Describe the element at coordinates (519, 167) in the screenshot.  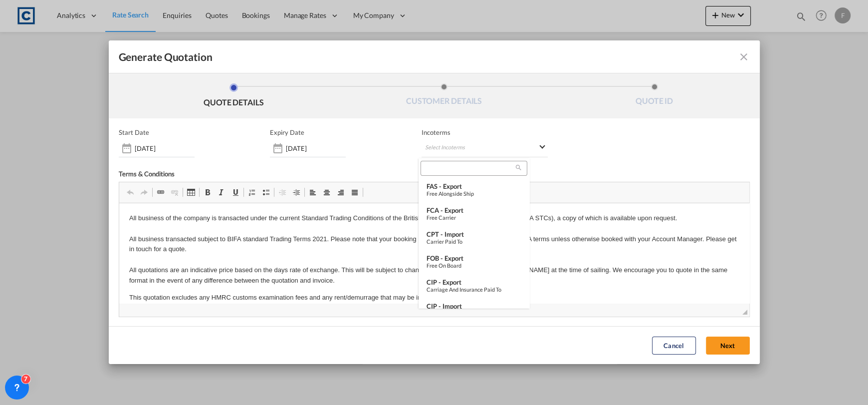
I see `md-icon: icon-magnify` at that location.